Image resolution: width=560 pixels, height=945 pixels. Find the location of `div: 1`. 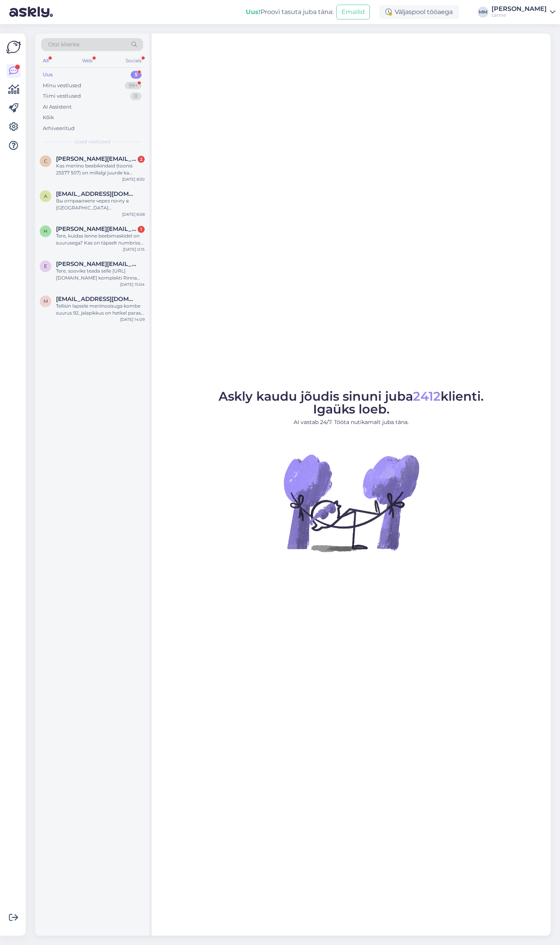

div: 1 is located at coordinates (141, 229).